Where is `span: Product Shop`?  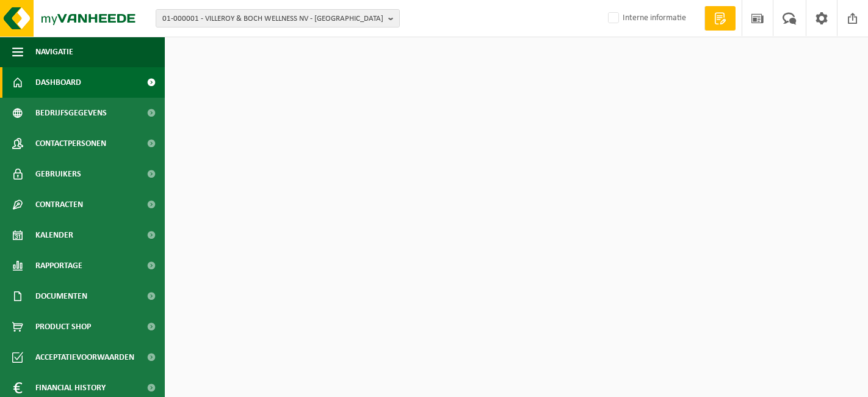
span: Product Shop is located at coordinates (63, 327).